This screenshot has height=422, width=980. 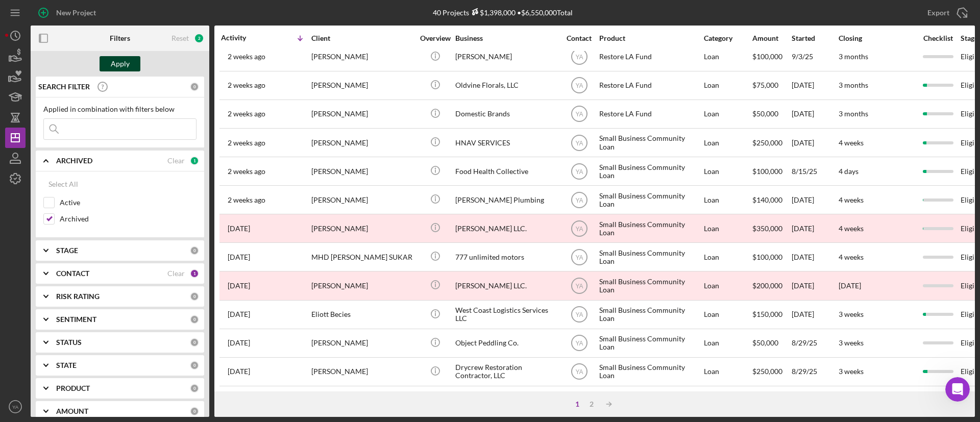 What do you see at coordinates (128, 203) in the screenshot?
I see `label: Active` at bounding box center [128, 203].